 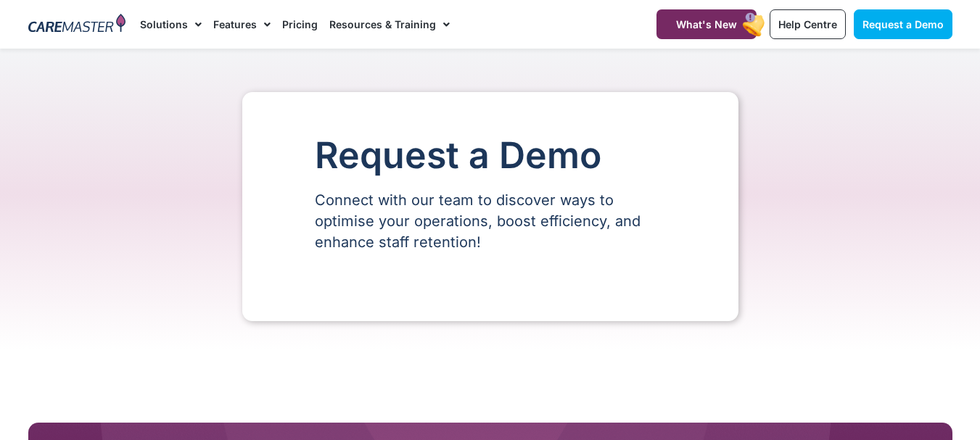 I want to click on a: Request a Demo, so click(x=903, y=24).